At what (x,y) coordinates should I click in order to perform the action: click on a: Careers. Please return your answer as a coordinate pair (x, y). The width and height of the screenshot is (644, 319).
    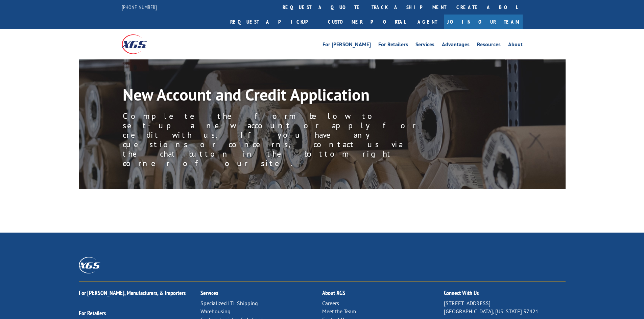
    Looking at the image, I should click on (330, 303).